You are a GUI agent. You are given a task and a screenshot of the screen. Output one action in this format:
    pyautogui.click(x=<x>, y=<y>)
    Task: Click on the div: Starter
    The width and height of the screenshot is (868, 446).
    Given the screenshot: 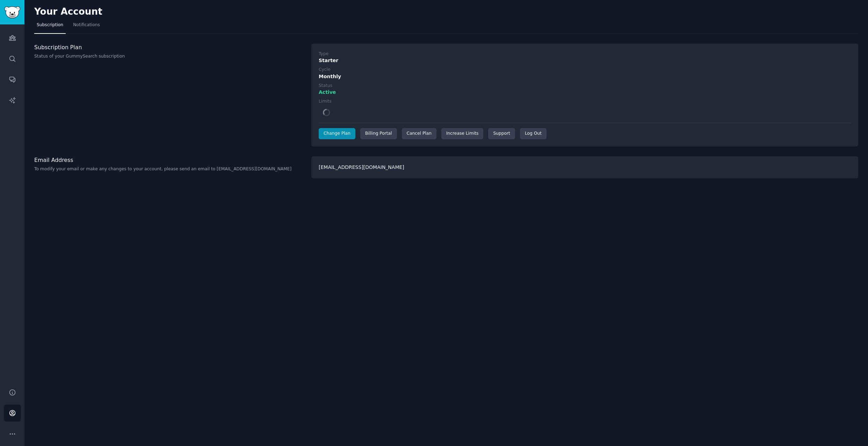 What is the action you would take?
    pyautogui.click(x=584, y=60)
    